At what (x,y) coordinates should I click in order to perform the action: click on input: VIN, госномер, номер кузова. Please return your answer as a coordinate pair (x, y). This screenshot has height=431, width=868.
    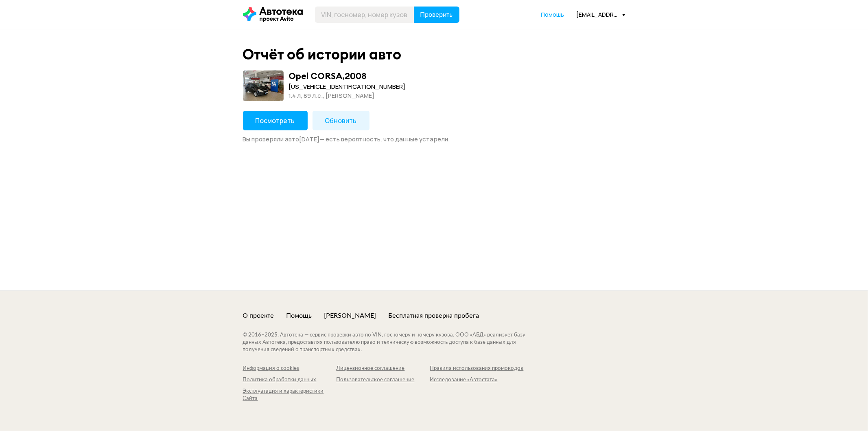
    Looking at the image, I should click on (365, 15).